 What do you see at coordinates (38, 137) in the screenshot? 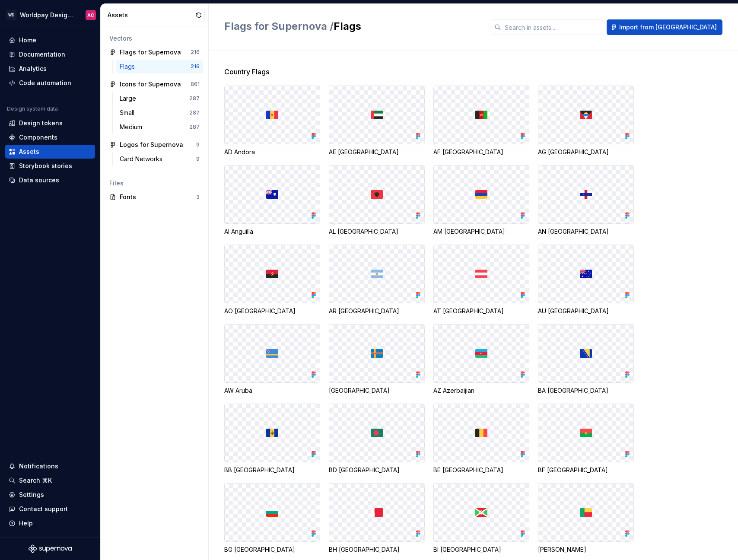
I see `div: Components` at bounding box center [38, 137].